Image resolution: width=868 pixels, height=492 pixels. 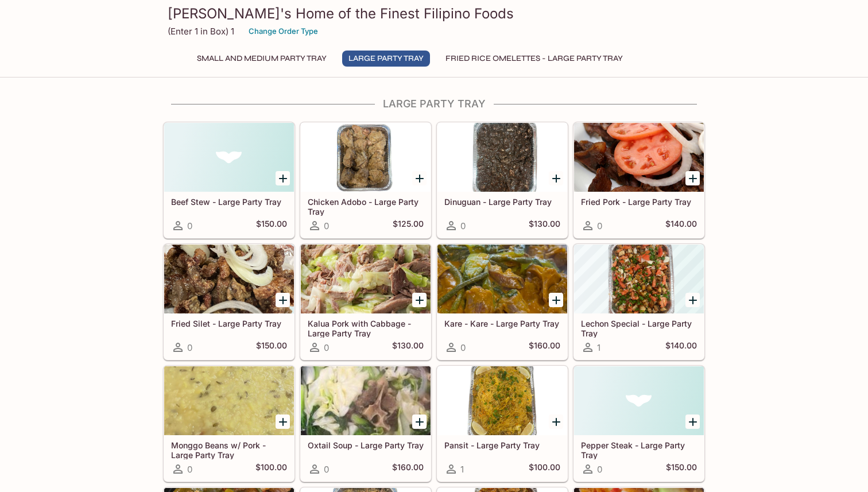 What do you see at coordinates (408, 226) in the screenshot?
I see `h5: $125.00` at bounding box center [408, 226].